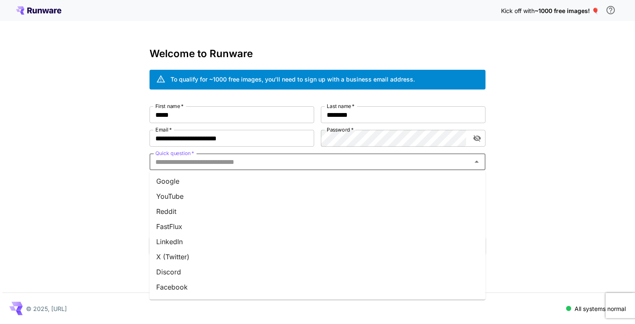 Image resolution: width=635 pixels, height=324 pixels. Describe the element at coordinates (477, 162) in the screenshot. I see `button: Close` at that location.